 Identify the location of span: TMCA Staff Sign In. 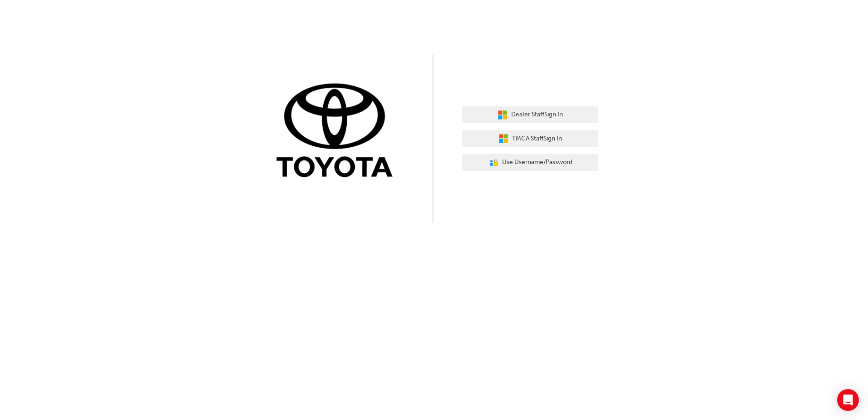
(537, 139).